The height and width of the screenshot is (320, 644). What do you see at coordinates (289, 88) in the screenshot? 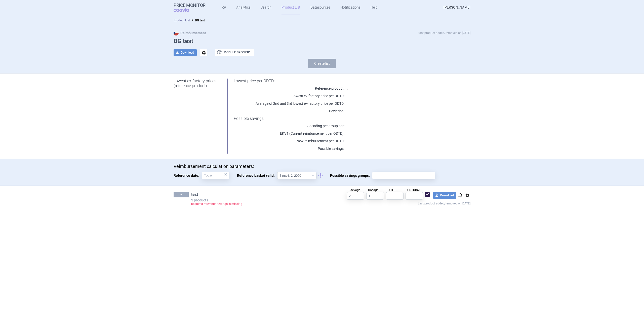
I see `p: Reference product:` at bounding box center [289, 88].